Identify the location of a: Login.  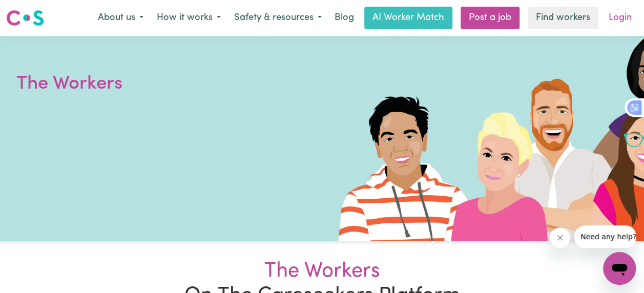
(621, 18).